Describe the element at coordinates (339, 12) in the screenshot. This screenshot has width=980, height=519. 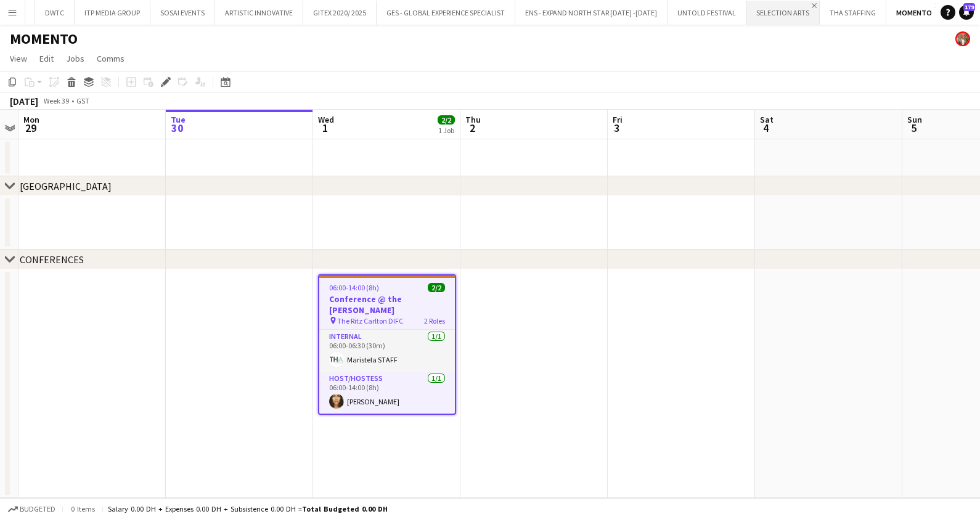
I see `button: GITEX 2020/ 2025` at that location.